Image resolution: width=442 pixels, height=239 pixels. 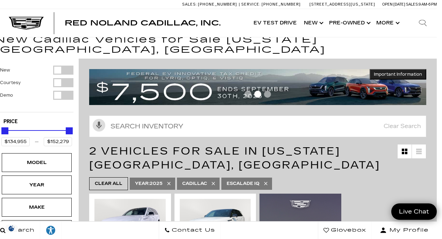 I want to click on span: 2025, so click(x=149, y=184).